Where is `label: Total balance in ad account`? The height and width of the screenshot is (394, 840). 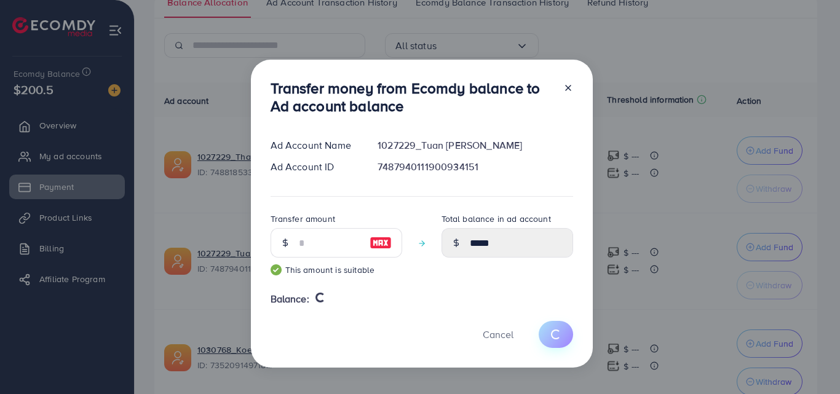 label: Total balance in ad account is located at coordinates (497, 219).